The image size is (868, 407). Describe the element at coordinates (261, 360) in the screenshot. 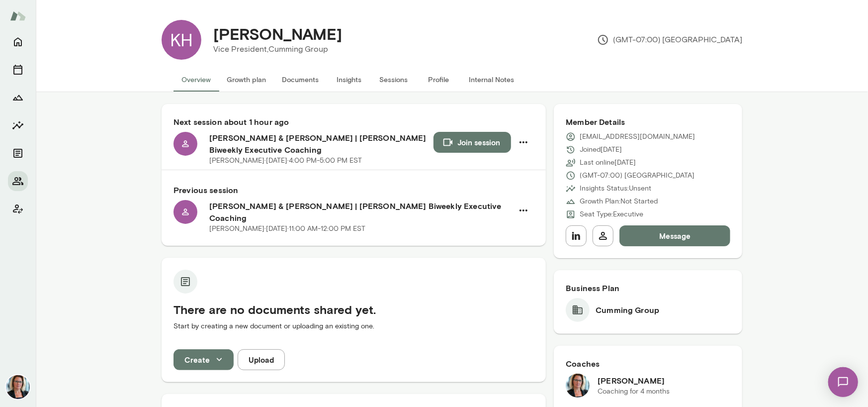

I see `button: Upload` at that location.